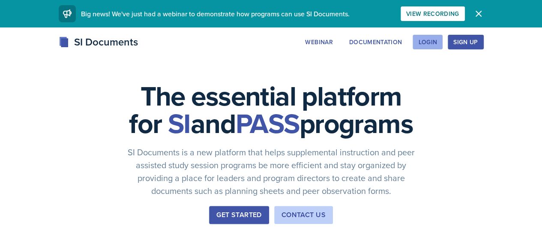  What do you see at coordinates (433, 14) in the screenshot?
I see `button: View Recording` at bounding box center [433, 14].